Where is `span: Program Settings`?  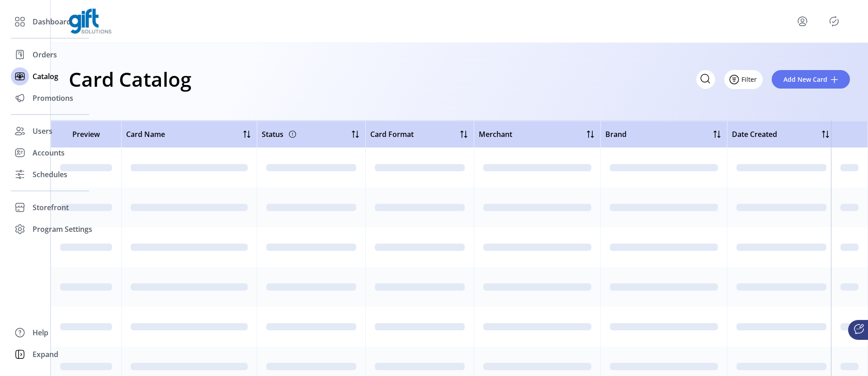 span: Program Settings is located at coordinates (63, 229).